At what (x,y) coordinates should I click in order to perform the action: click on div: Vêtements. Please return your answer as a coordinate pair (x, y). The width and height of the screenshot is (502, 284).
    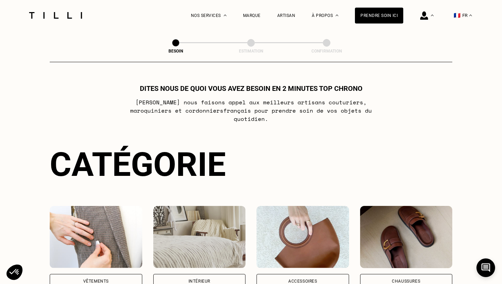
    Looking at the image, I should click on (96, 281).